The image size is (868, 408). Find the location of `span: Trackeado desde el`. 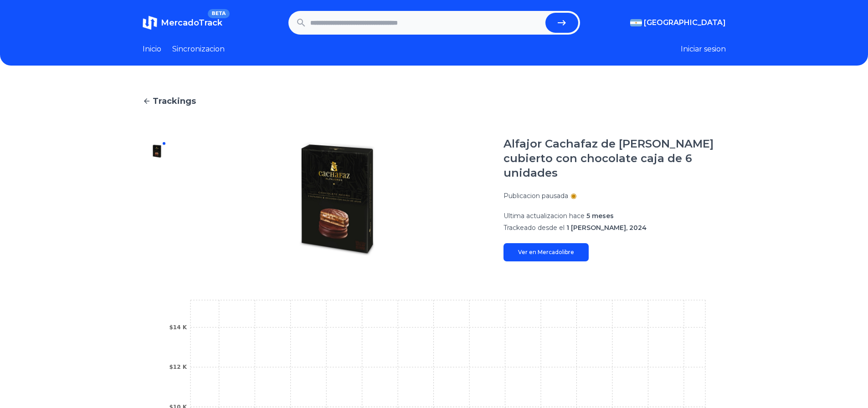

span: Trackeado desde el is located at coordinates (534, 228).